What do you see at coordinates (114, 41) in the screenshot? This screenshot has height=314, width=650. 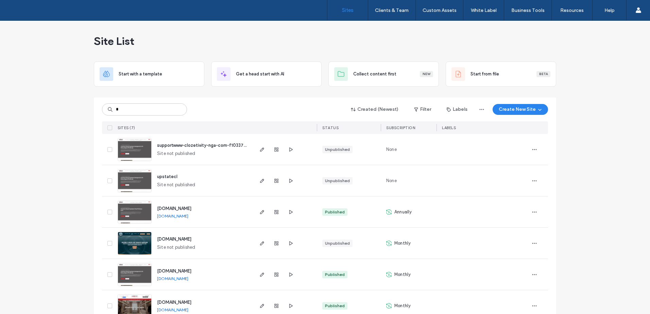 I see `span: Site List` at bounding box center [114, 41].